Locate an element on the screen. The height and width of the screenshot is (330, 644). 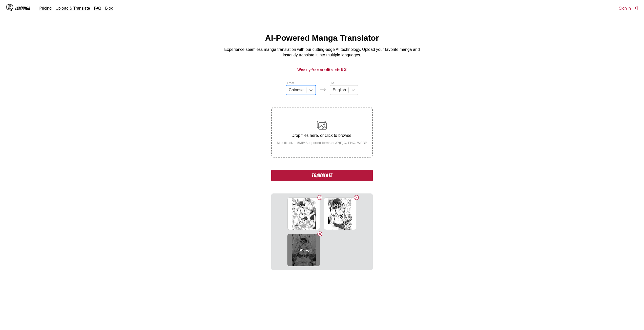
div: IsManga is located at coordinates (23, 8).